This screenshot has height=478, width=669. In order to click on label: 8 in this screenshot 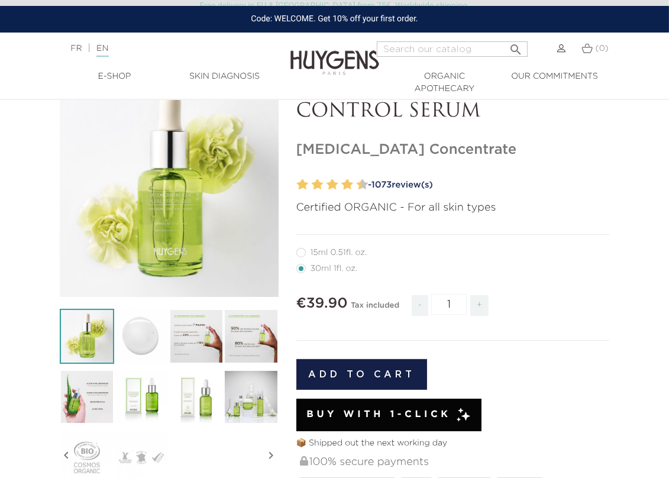, I will do `click(348, 184)`.